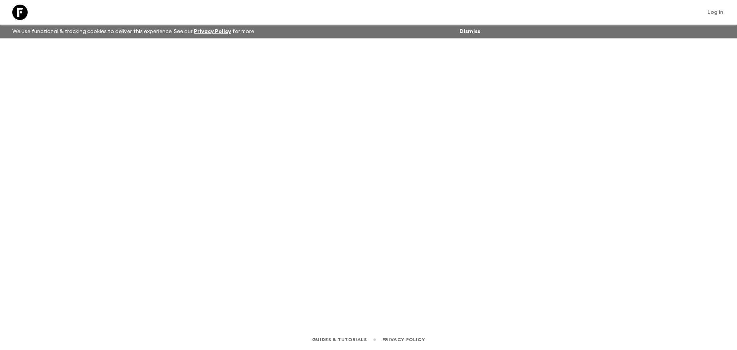 The image size is (737, 350). What do you see at coordinates (134, 31) in the screenshot?
I see `p: We use functional & tracking cookies to deliver this experience. See our for more.` at bounding box center [134, 31].